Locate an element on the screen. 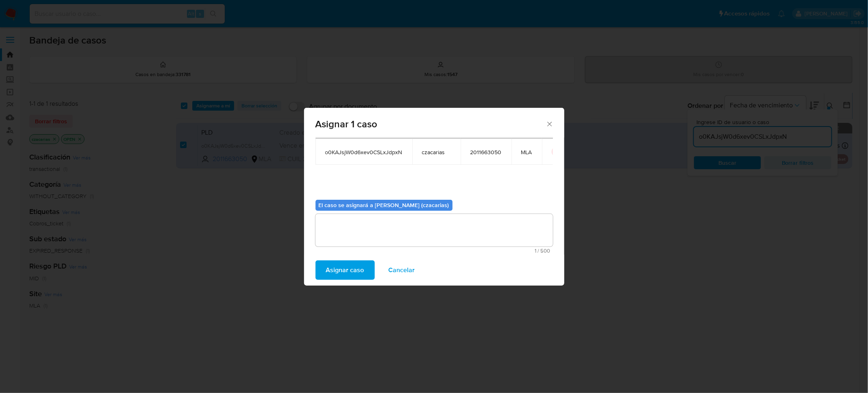 The height and width of the screenshot is (393, 868). span: Asignar caso is located at coordinates (345, 270).